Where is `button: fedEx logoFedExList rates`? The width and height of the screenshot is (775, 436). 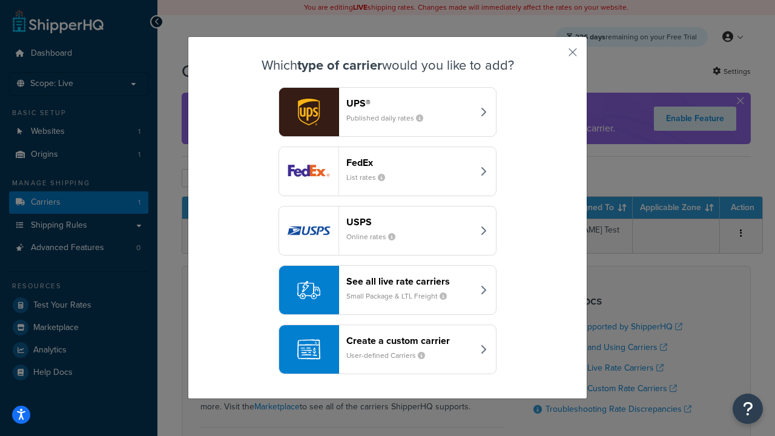 button: fedEx logoFedExList rates is located at coordinates (387, 171).